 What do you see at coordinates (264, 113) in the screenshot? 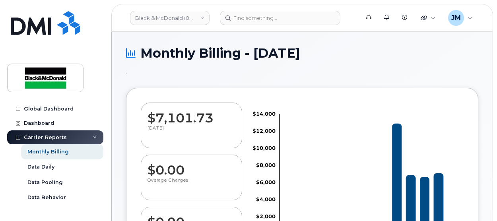
I see `tspan: $14,000` at bounding box center [264, 113].